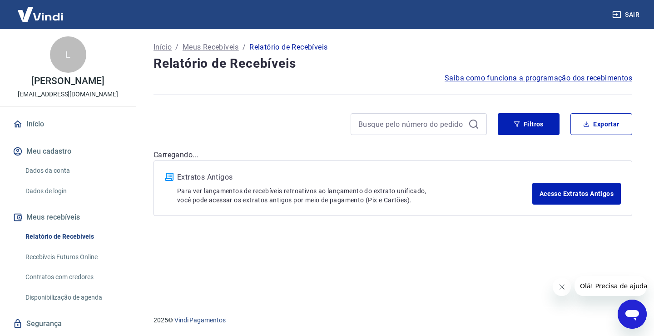 The image size is (654, 336). I want to click on p: 2025 ©, so click(393, 320).